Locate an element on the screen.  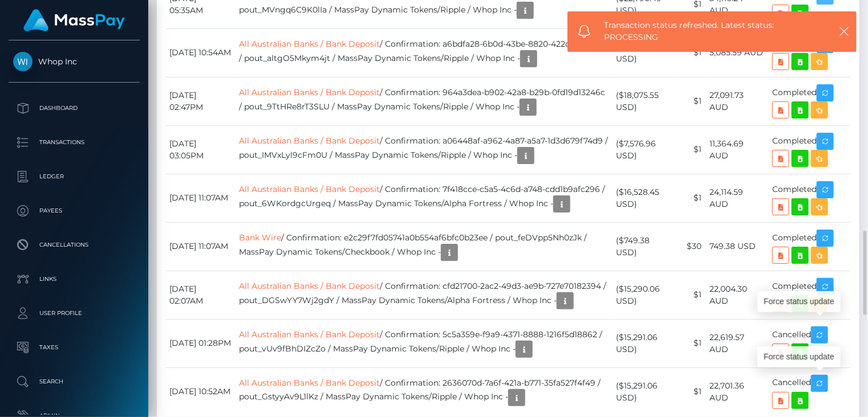
img: Whop Inc is located at coordinates (23, 62).